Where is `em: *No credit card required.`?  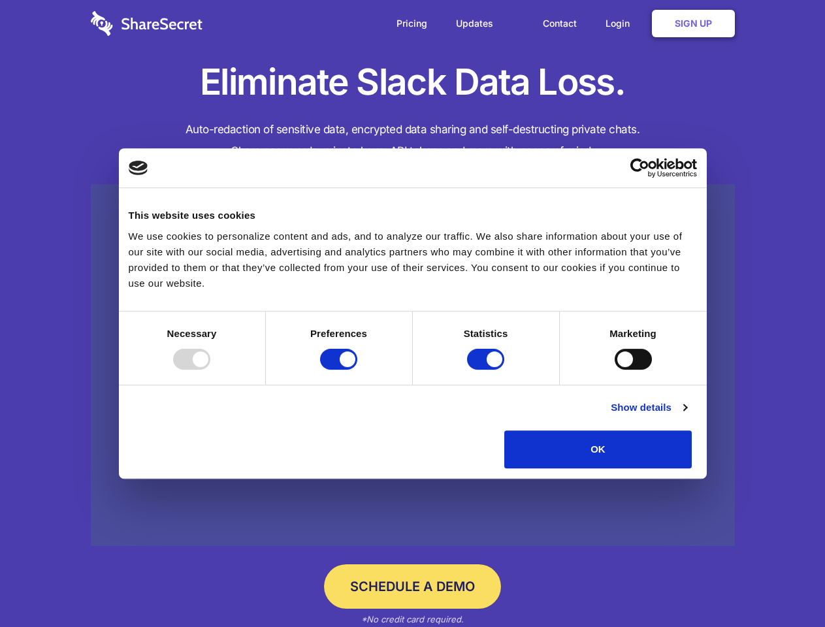 em: *No credit card required. is located at coordinates (412, 619).